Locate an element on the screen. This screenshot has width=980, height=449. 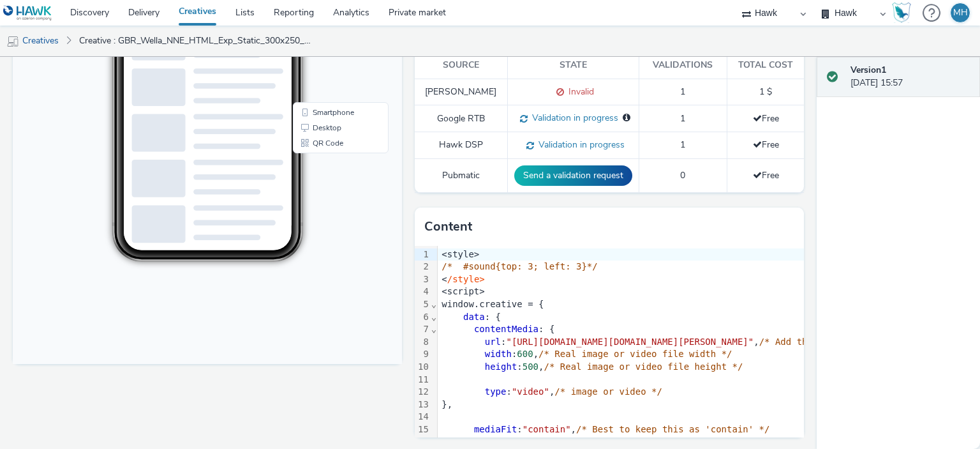
a: Hawk Academy is located at coordinates (904, 13).